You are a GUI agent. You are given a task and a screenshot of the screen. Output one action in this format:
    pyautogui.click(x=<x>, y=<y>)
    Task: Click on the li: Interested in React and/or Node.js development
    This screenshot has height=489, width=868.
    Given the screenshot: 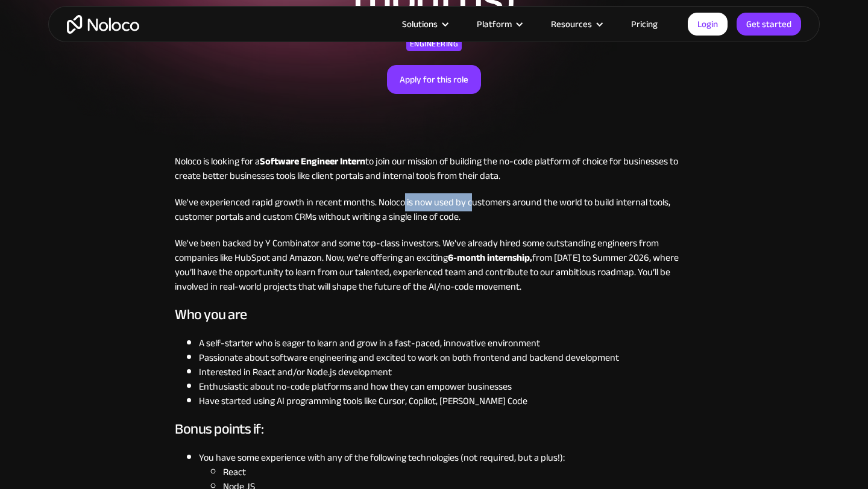 What is the action you would take?
    pyautogui.click(x=446, y=372)
    